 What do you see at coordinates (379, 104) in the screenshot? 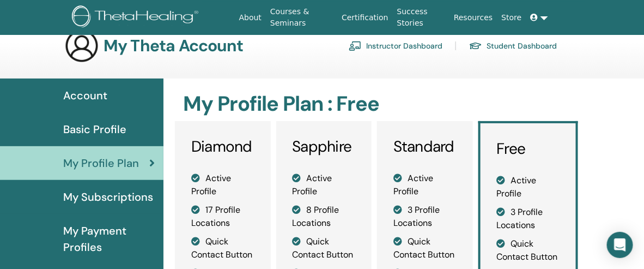
I see `h2: My Profile Plan : Free` at bounding box center [379, 104].